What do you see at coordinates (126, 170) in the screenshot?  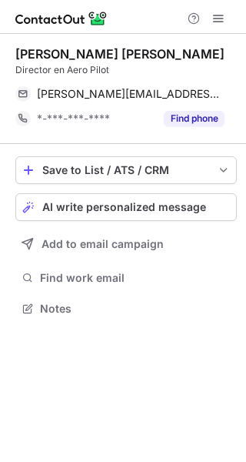 I see `button: save-profile-one-click` at bounding box center [126, 170].